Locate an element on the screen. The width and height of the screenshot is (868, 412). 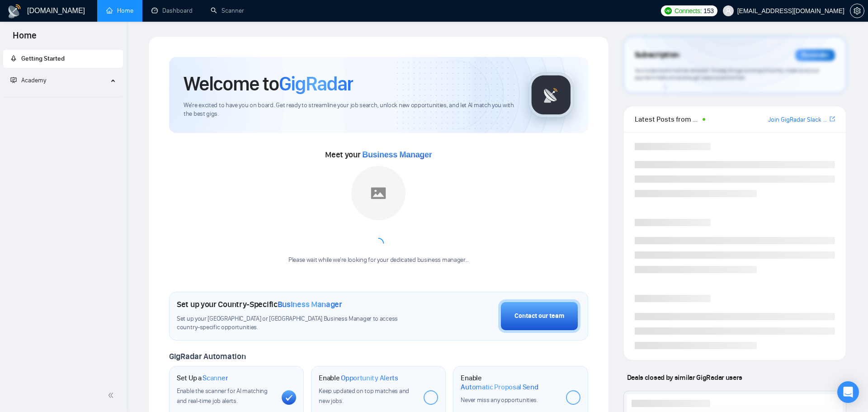
span: Latest Posts from the GigRadar Community is located at coordinates (667, 119).